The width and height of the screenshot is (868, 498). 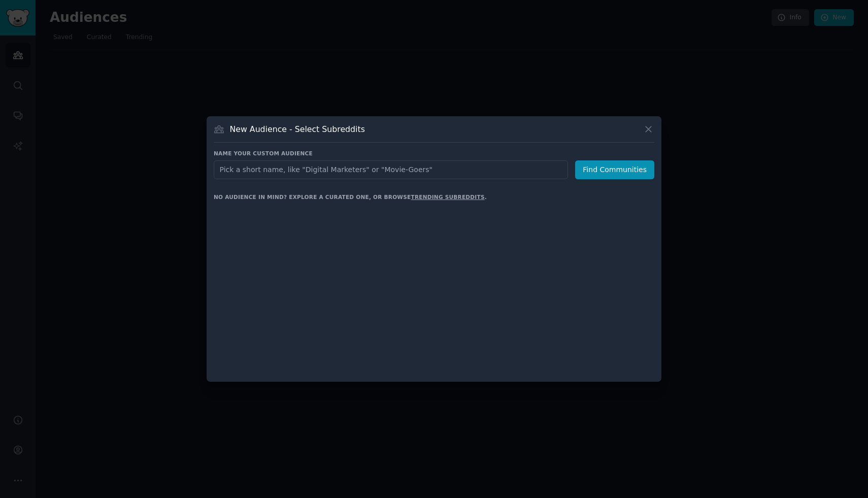 What do you see at coordinates (447, 197) in the screenshot?
I see `a: trending subreddits` at bounding box center [447, 197].